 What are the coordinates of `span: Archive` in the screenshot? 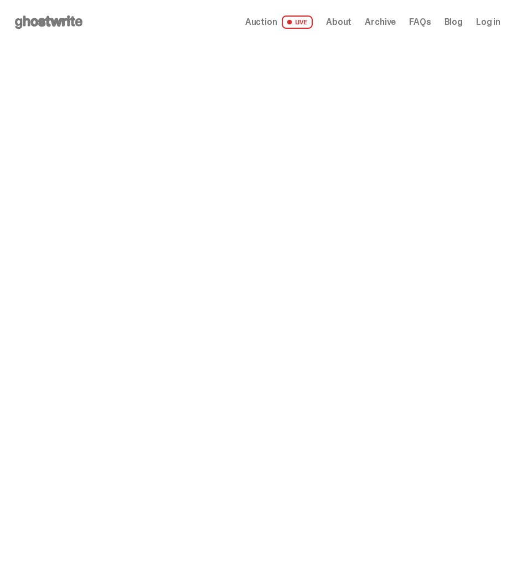 It's located at (380, 22).